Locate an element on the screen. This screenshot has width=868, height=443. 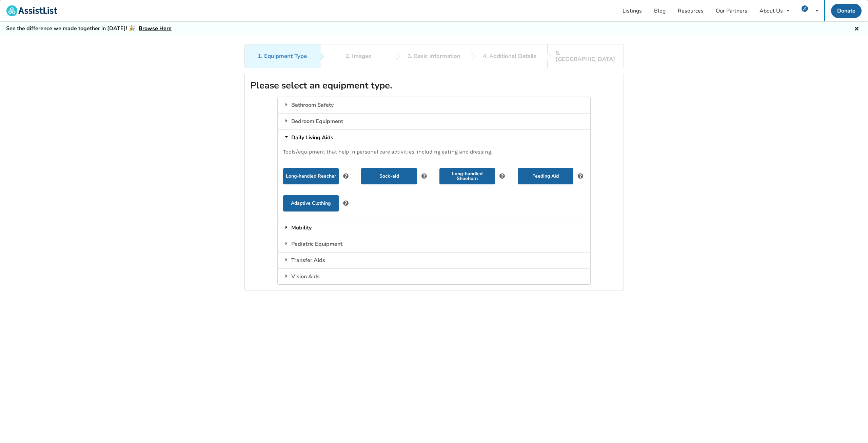
button: Long-handled Reacher is located at coordinates (311, 177).